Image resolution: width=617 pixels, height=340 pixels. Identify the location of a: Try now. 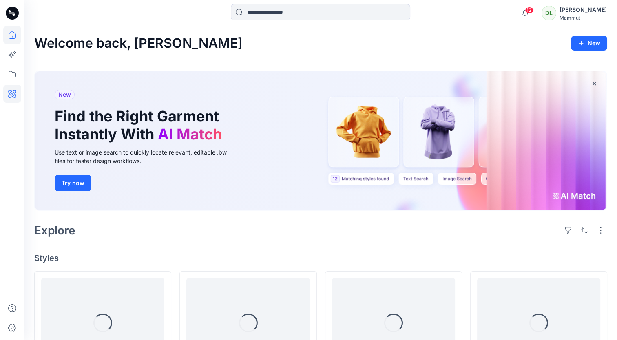
(73, 183).